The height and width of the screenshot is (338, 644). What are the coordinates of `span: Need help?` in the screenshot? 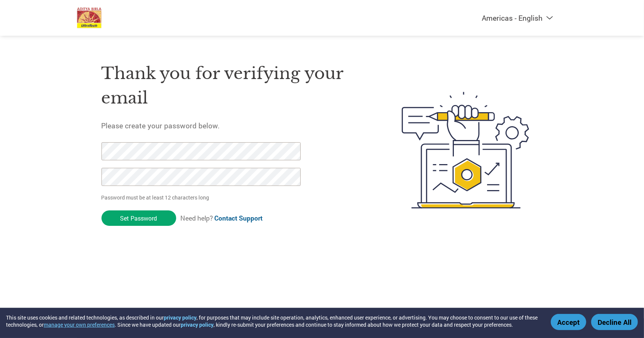 It's located at (222, 218).